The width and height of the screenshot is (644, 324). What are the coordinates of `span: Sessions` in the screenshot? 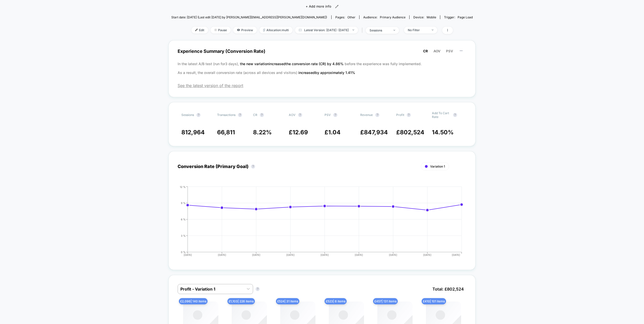 It's located at (188, 115).